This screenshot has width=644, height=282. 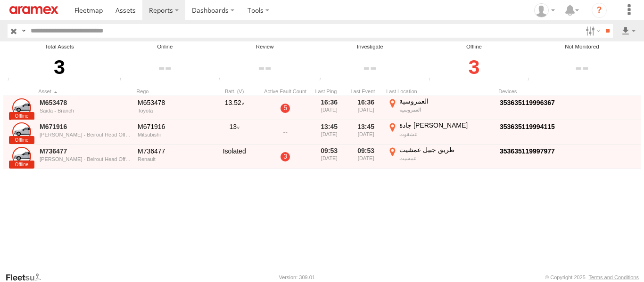 What do you see at coordinates (545, 10) in the screenshot?
I see `div: Mazen Siblini` at bounding box center [545, 10].